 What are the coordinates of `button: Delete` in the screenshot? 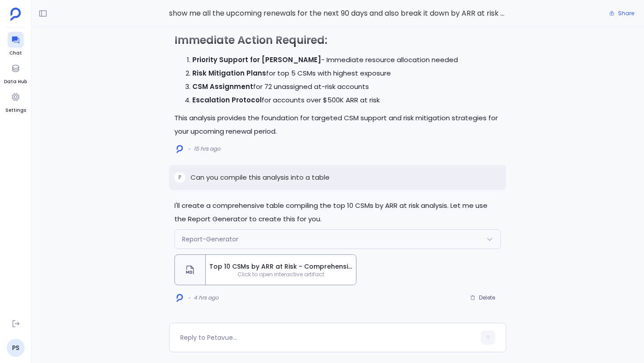 It's located at (483, 298).